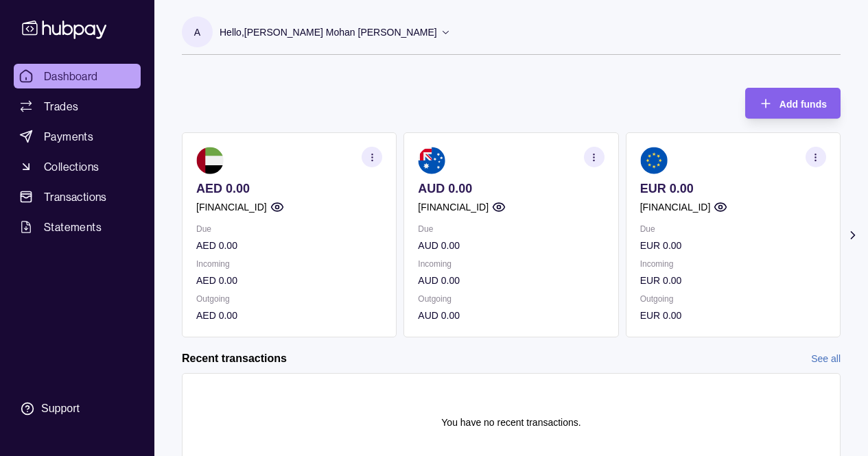  What do you see at coordinates (654, 160) in the screenshot?
I see `img: eu` at bounding box center [654, 160].